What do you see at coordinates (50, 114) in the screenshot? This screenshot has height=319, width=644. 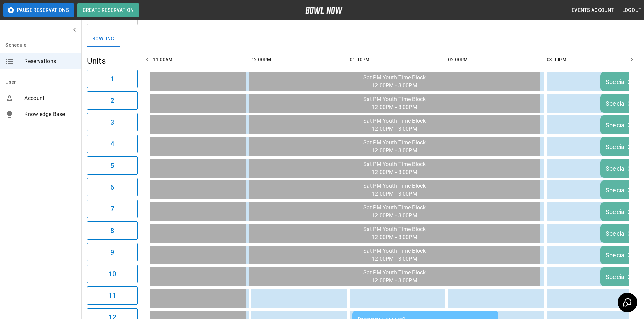 I see `span: Knowledge Base` at bounding box center [50, 114].